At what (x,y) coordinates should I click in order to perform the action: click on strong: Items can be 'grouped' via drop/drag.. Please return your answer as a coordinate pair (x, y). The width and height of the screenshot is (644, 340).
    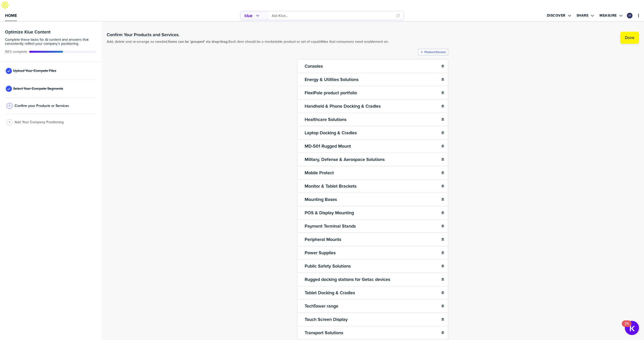
    Looking at the image, I should click on (198, 41).